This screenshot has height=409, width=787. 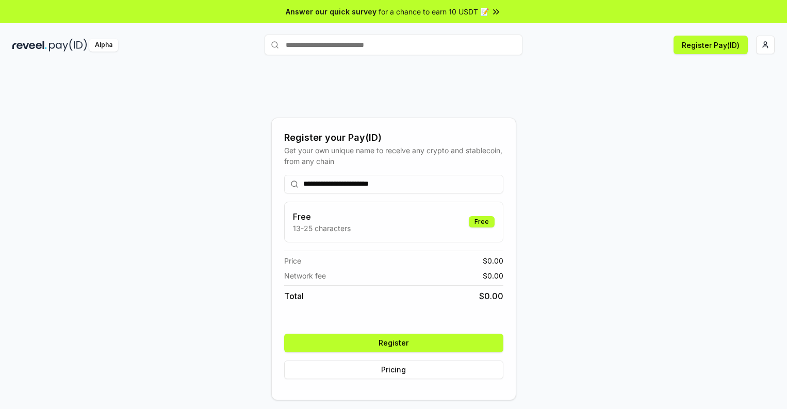 What do you see at coordinates (104, 45) in the screenshot?
I see `div: Alpha` at bounding box center [104, 45].